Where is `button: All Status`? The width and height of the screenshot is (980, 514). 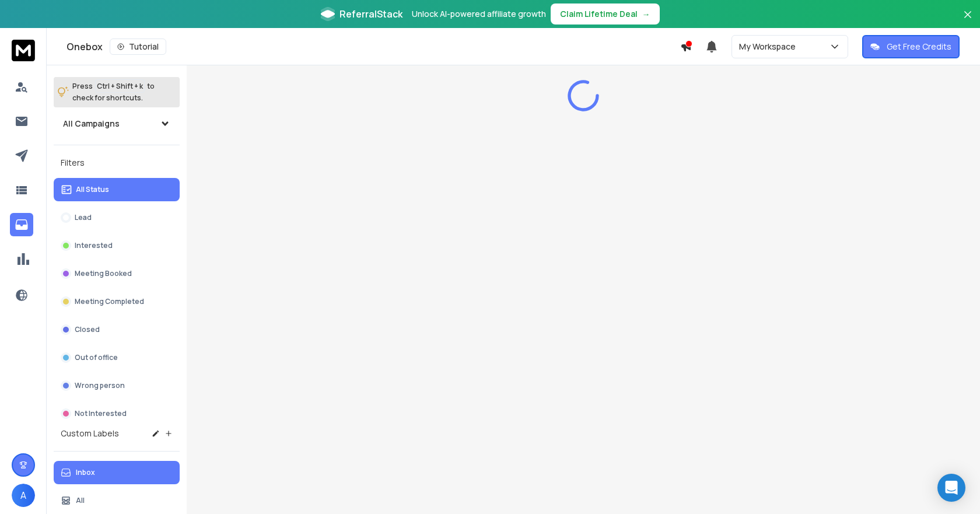
button: All Status is located at coordinates (116, 190).